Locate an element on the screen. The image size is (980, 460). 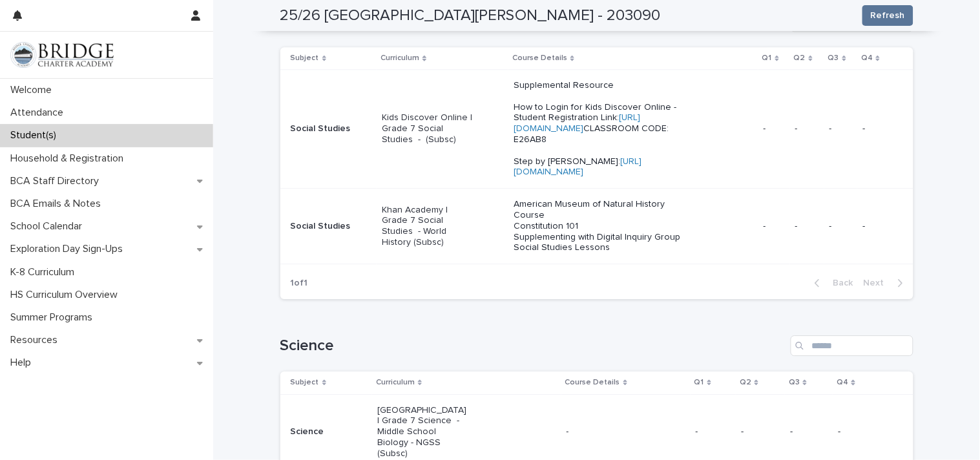
p: School Calendar is located at coordinates (48, 226).